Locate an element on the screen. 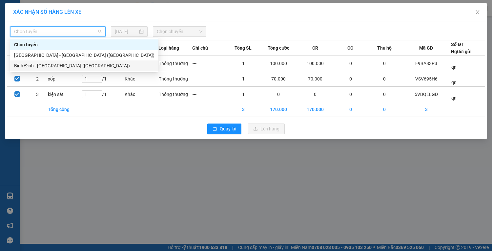 The width and height of the screenshot is (492, 251). span: close is located at coordinates (478, 12).